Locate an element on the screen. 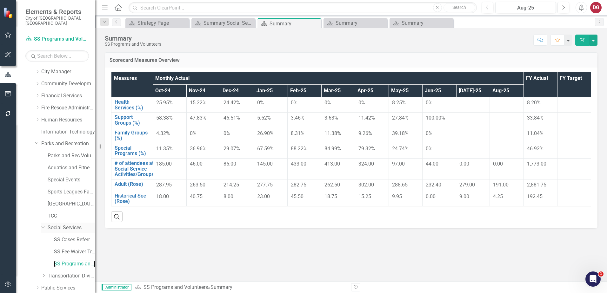 The image size is (607, 293). button: Aug-25 is located at coordinates (525, 8).